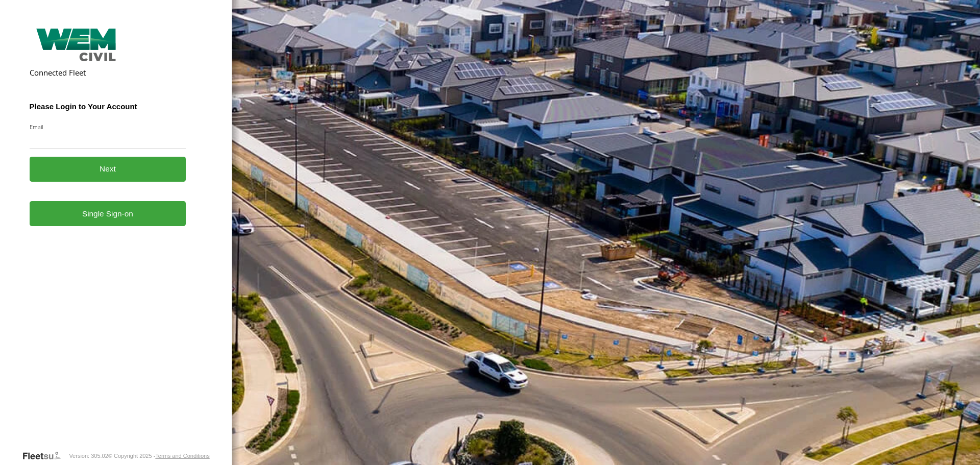  Describe the element at coordinates (108, 169) in the screenshot. I see `button: Next` at that location.